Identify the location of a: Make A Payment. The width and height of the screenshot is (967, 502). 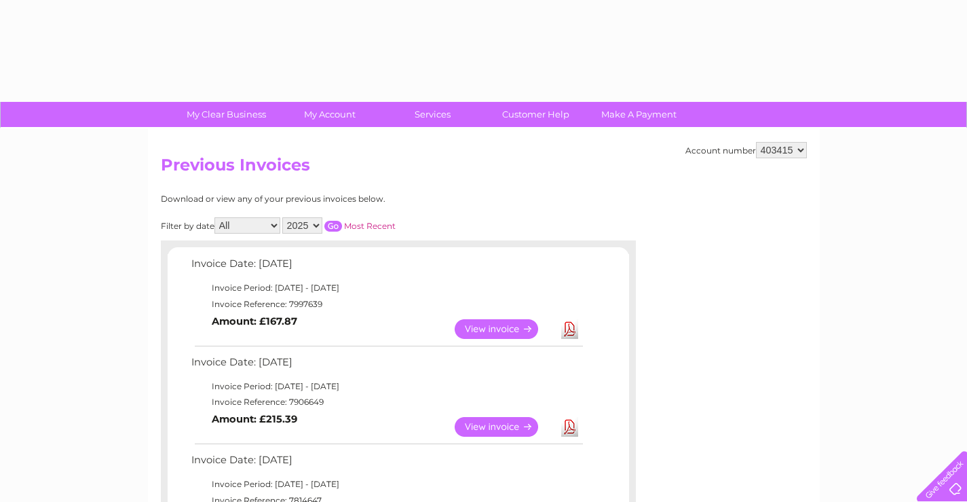
(639, 114).